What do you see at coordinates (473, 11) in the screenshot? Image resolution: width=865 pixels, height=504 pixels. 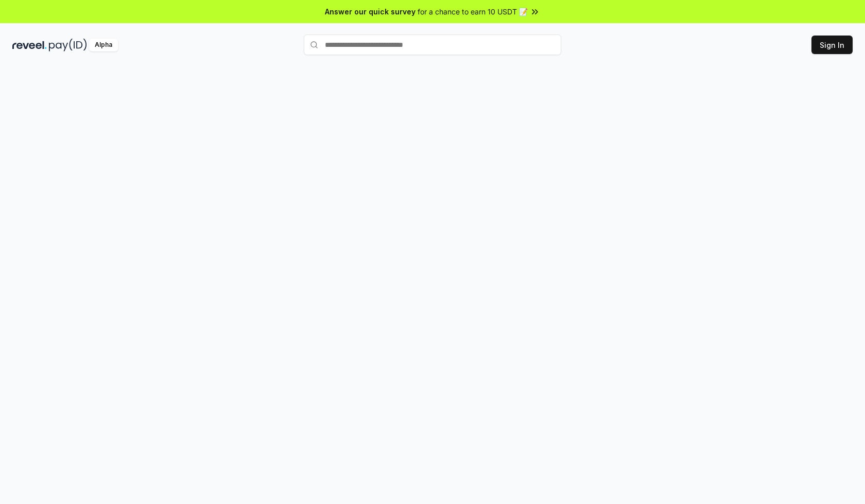 I see `span: for a chance to earn 10 USDT 📝` at bounding box center [473, 11].